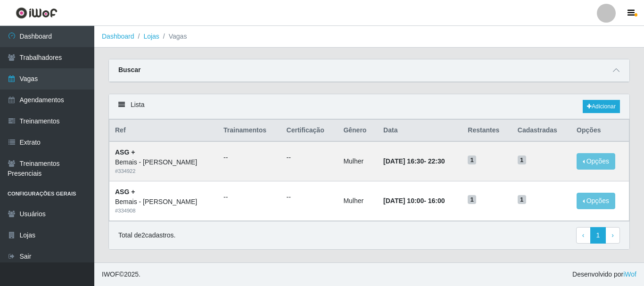 This screenshot has height=286, width=644. What do you see at coordinates (420, 131) in the screenshot?
I see `th: Data` at bounding box center [420, 131].